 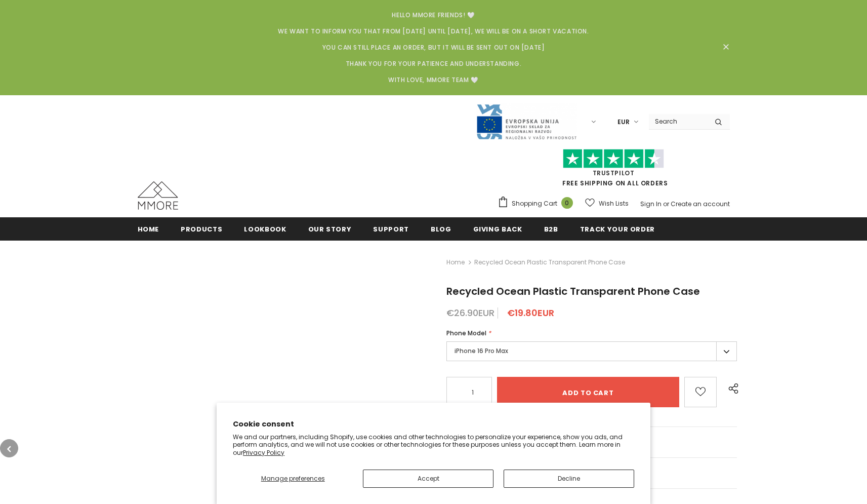 I want to click on span: FREE SHIPPING ON ALL ORDERS, so click(x=614, y=171).